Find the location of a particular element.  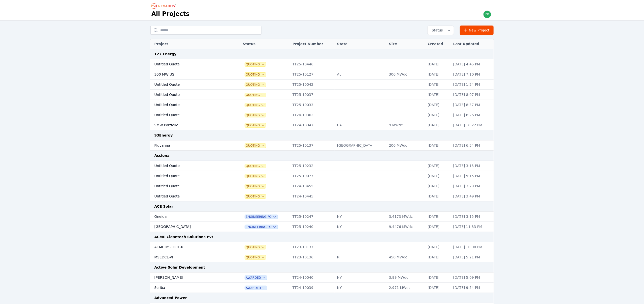

nav: Breadcrumb is located at coordinates (164, 6).